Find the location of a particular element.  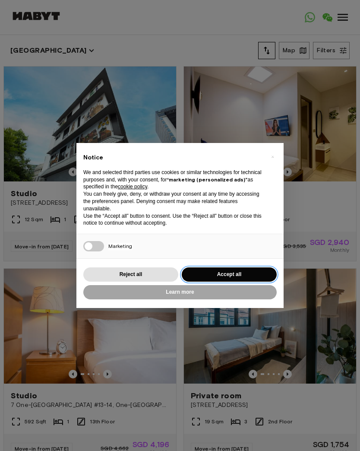

p: Use the “Accept all” button to consent. Use the “Reject all” button or close this notice to conti... is located at coordinates (173, 220).